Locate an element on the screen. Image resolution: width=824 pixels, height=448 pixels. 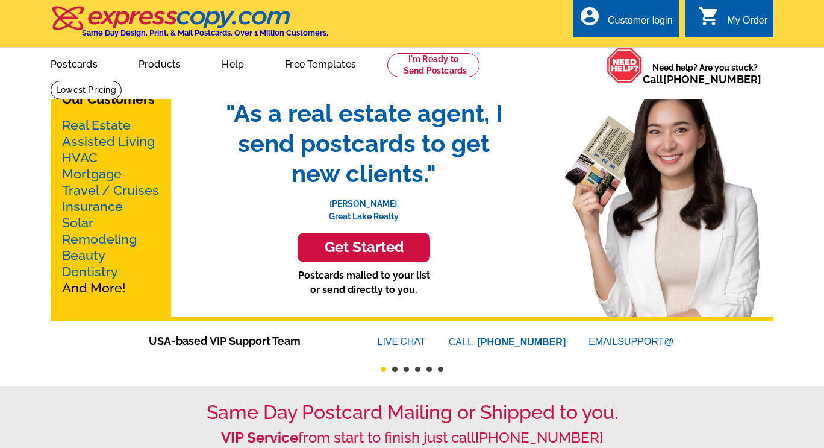
a: Postcards is located at coordinates (74, 63).